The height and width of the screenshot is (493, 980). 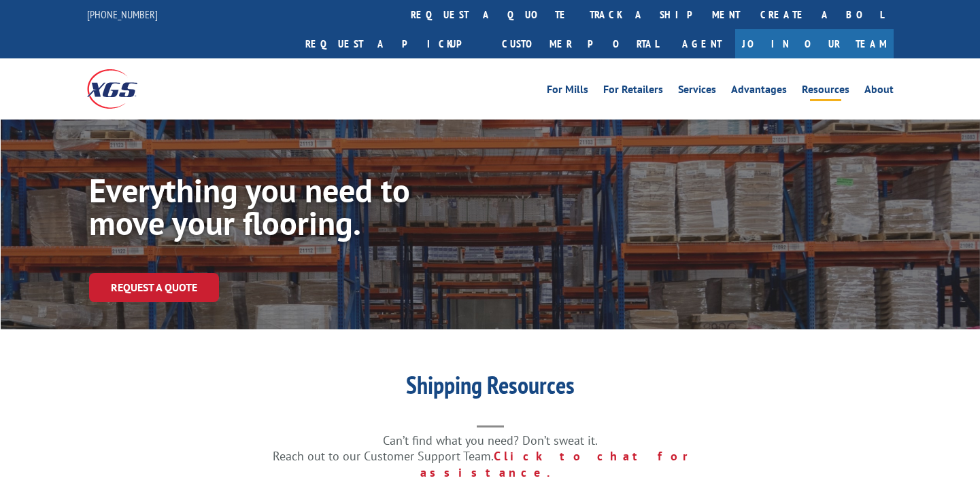 What do you see at coordinates (393, 44) in the screenshot?
I see `a: Request a pickup` at bounding box center [393, 44].